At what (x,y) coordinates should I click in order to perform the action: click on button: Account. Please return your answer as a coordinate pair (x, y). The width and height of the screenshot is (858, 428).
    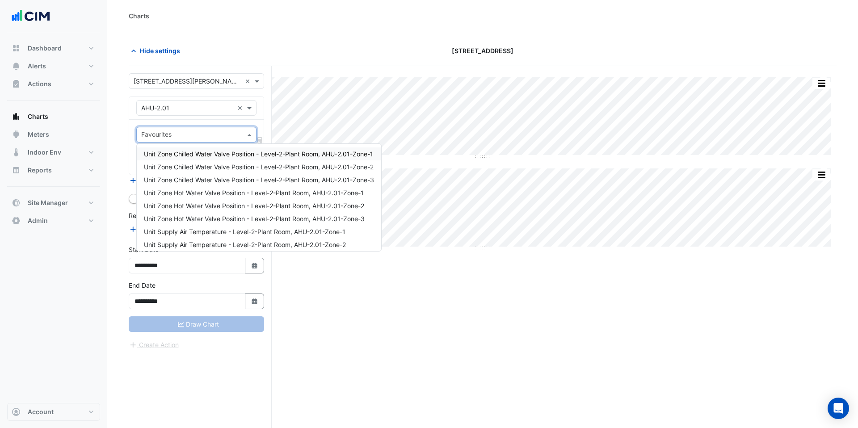
    Looking at the image, I should click on (54, 412).